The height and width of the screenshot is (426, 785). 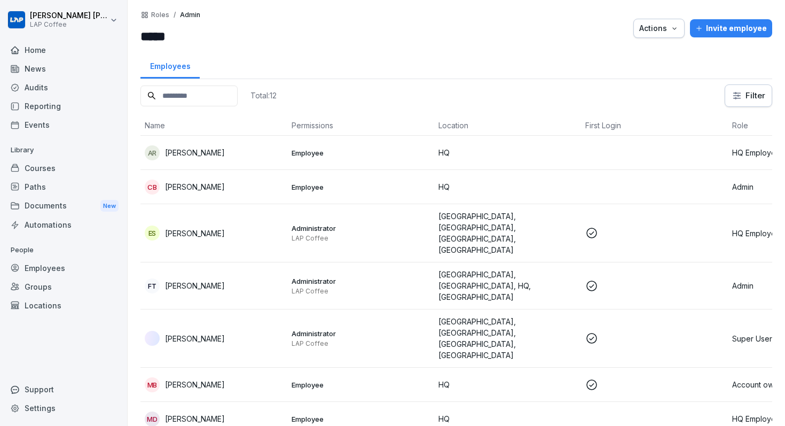 What do you see at coordinates (64, 124) in the screenshot?
I see `a: Events` at bounding box center [64, 124].